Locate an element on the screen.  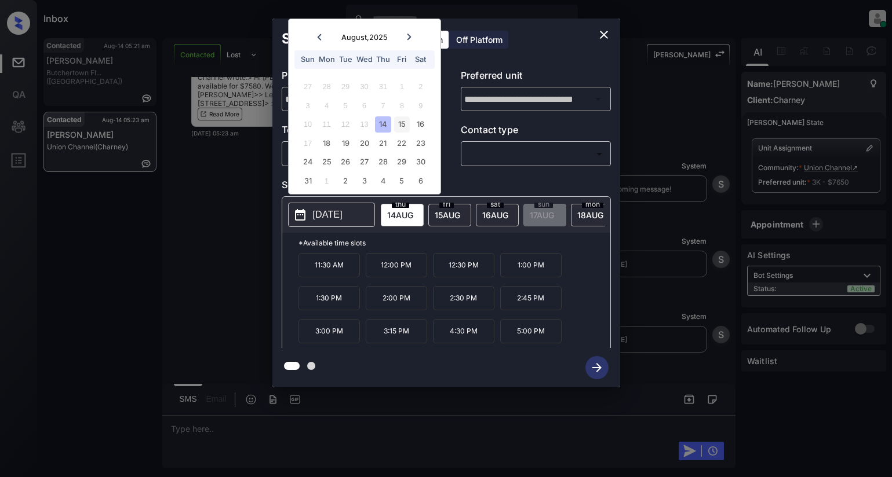
div: Choose Saturday, August 16th, 2025 is located at coordinates (420, 124).